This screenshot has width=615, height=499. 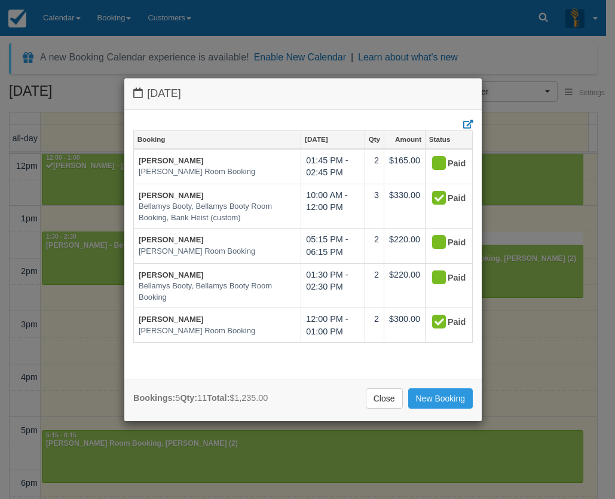 I want to click on td: $165.00, so click(x=404, y=166).